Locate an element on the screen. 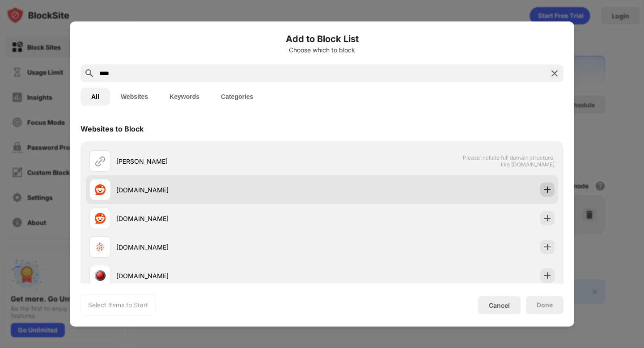 The width and height of the screenshot is (644, 348). img: search-close is located at coordinates (555, 73).